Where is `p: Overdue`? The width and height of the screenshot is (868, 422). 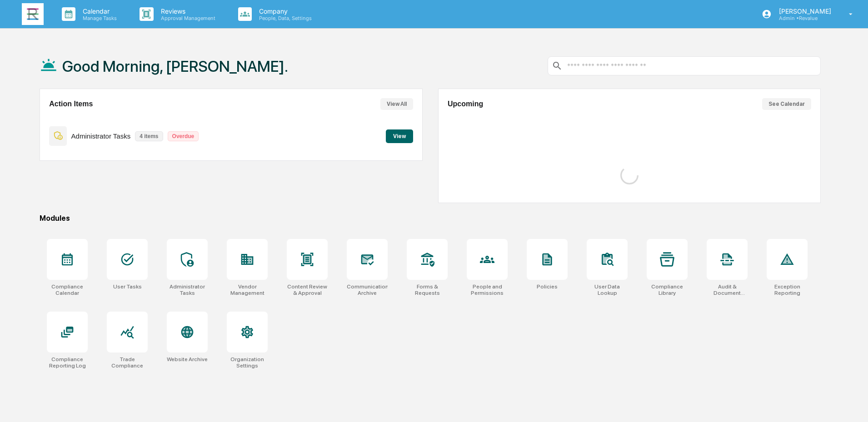
p: Overdue is located at coordinates (183, 136).